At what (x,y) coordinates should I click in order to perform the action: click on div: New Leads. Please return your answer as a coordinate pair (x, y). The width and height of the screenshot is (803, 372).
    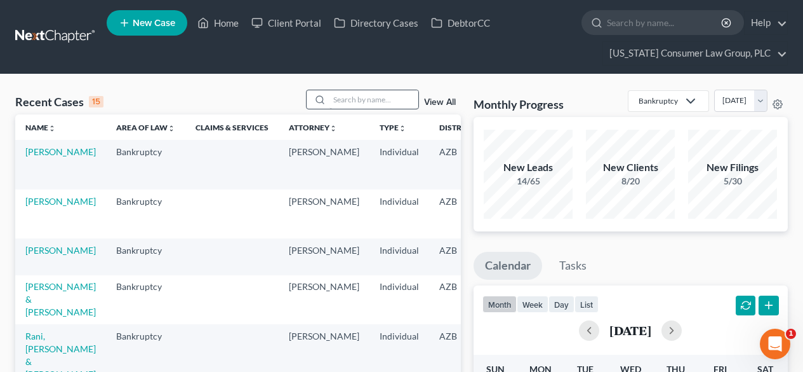
    Looking at the image, I should click on (528, 167).